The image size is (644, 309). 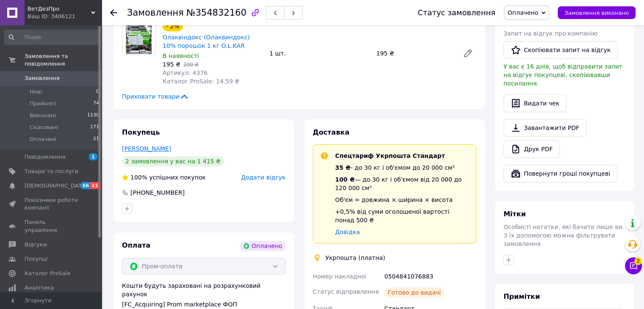 What do you see at coordinates (139, 178) in the screenshot?
I see `span: 100%` at bounding box center [139, 178].